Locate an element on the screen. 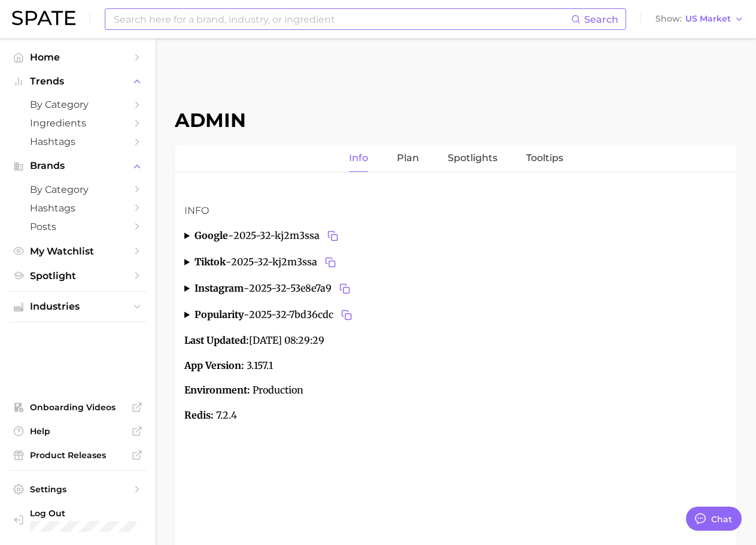 This screenshot has height=545, width=756. a: My Watchlist is located at coordinates (78, 251).